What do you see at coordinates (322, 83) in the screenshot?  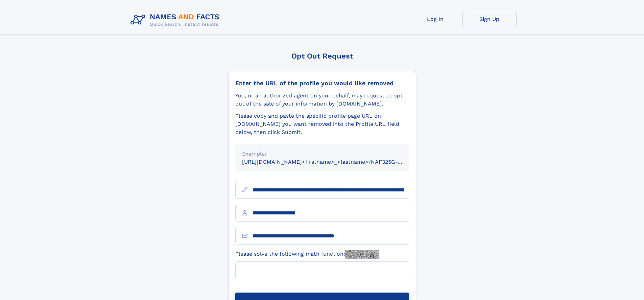 I see `div: Enter the URL of the profile you would like removed` at bounding box center [322, 83].